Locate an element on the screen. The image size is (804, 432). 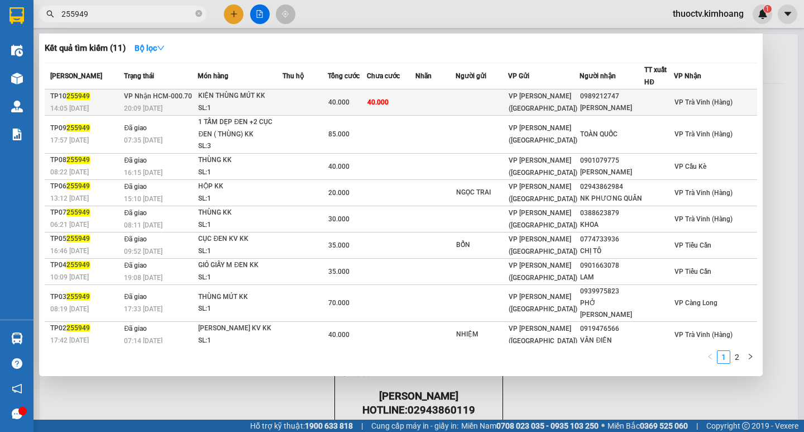
div: TP03 is located at coordinates (85, 296).